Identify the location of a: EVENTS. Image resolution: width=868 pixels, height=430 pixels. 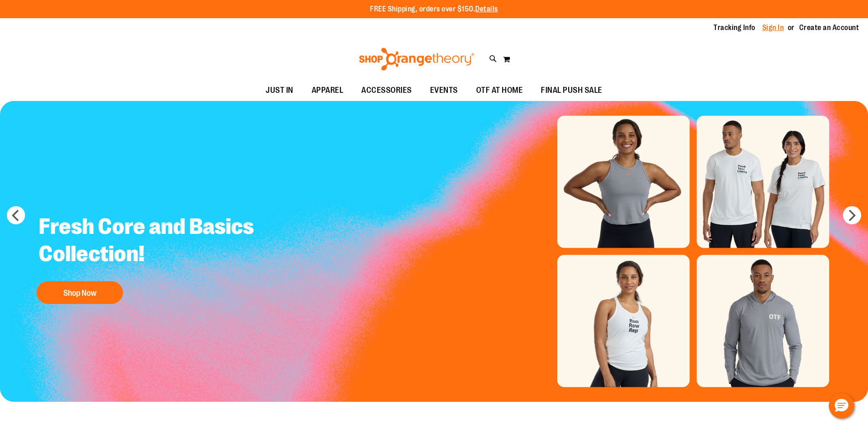
(444, 91).